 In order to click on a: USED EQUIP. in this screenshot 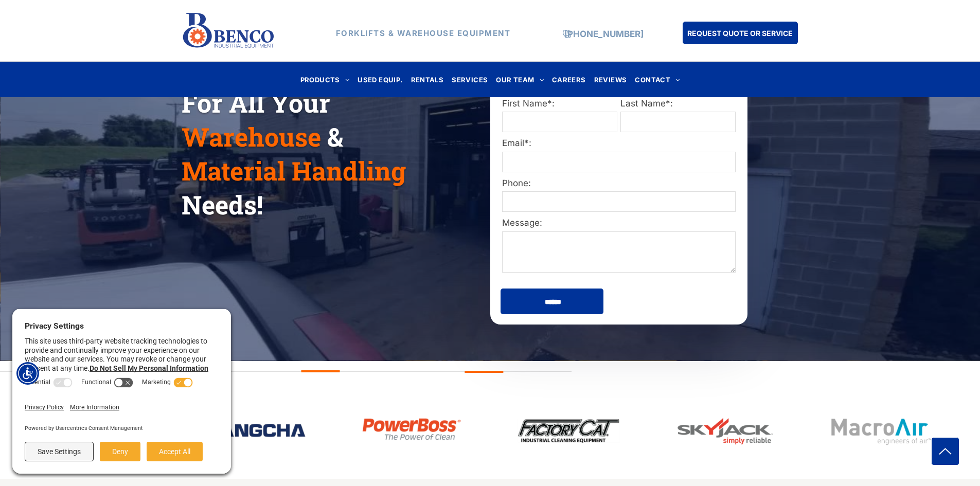, I will do `click(380, 79)`.